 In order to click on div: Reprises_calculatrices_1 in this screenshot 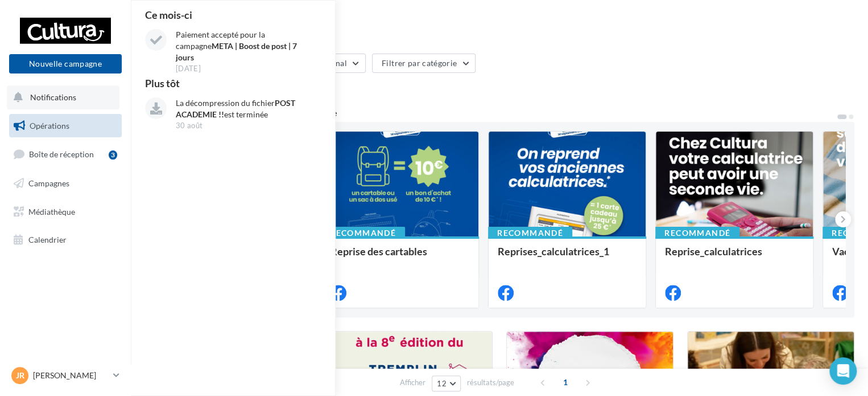, I will do `click(567, 257)`.